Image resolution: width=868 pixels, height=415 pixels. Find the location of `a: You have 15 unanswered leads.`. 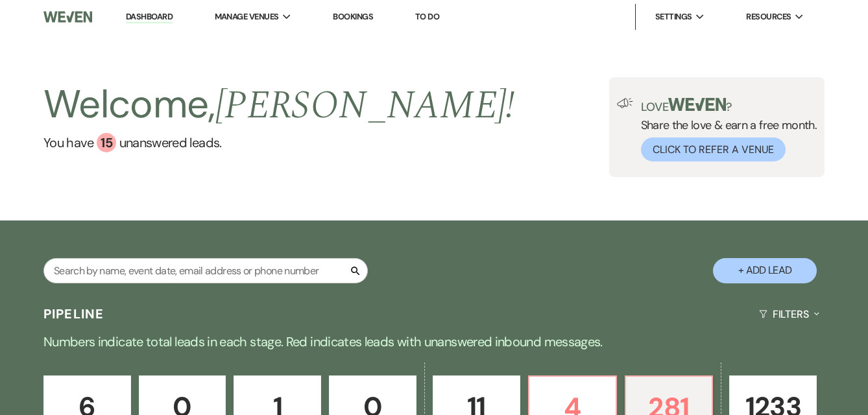

a: You have 15 unanswered leads. is located at coordinates (279, 143).